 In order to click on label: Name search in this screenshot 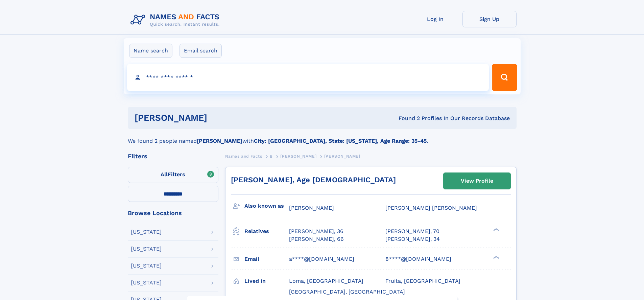, I will do `click(150, 51)`.